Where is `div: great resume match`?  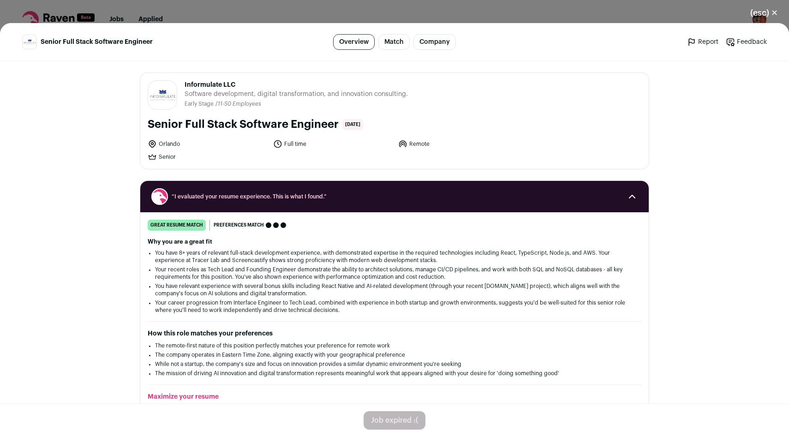
div: great resume match is located at coordinates (177, 225).